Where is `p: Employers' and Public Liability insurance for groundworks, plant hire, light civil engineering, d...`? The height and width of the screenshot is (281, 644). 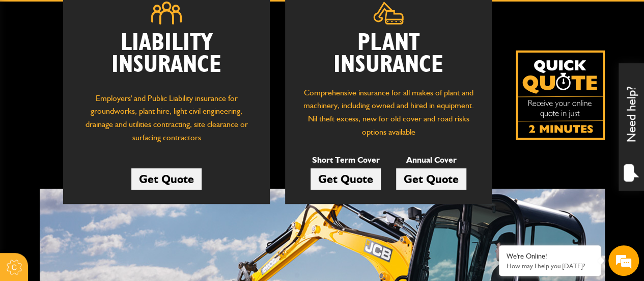
p: Employers' and Public Liability insurance for groundworks, plant hire, light civil engineering, d... is located at coordinates (167, 120).